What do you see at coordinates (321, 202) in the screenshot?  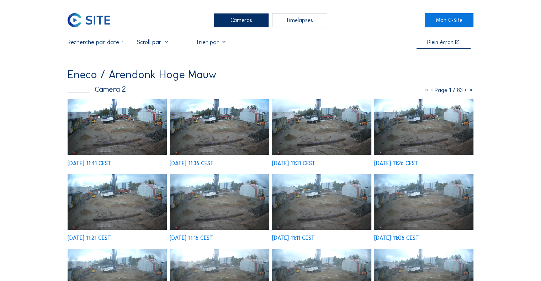 I see `img: image_53767567` at bounding box center [321, 202].